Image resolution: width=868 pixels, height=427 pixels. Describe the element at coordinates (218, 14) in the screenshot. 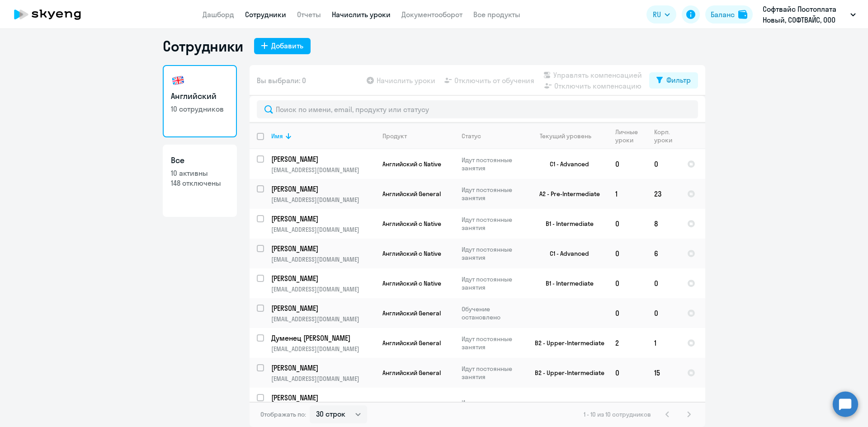

I see `a: Дашборд` at that location.